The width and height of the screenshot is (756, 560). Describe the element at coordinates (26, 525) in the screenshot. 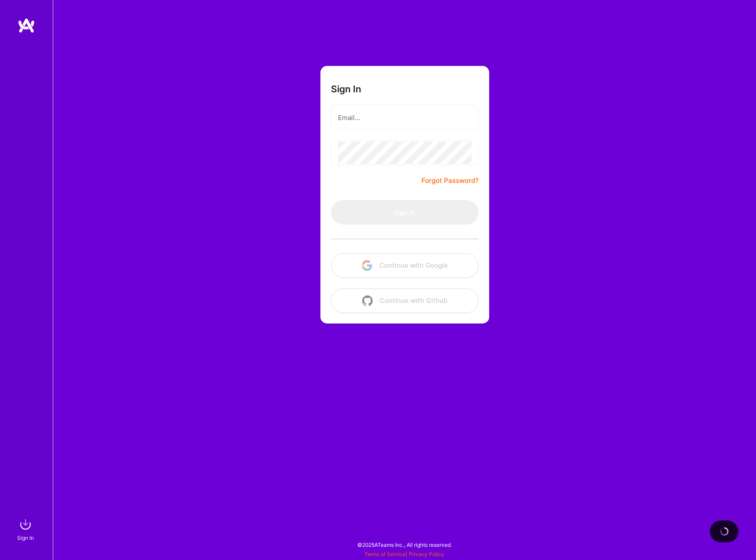

I see `img: sign in` at that location.